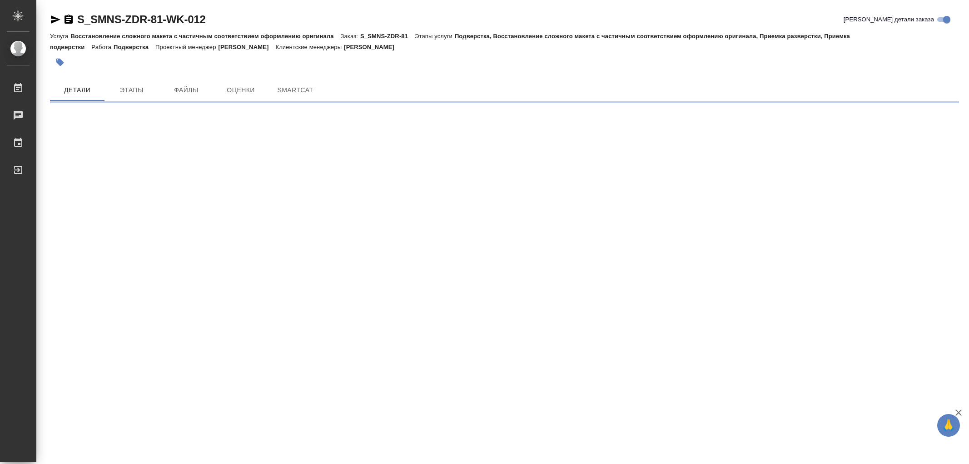 The image size is (969, 464). What do you see at coordinates (77, 90) in the screenshot?
I see `span: Детали` at bounding box center [77, 90].